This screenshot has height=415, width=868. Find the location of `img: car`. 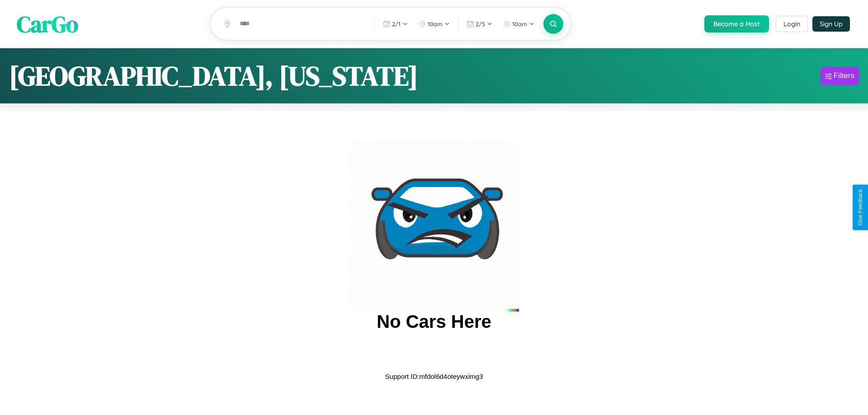

img: car is located at coordinates (434, 227).